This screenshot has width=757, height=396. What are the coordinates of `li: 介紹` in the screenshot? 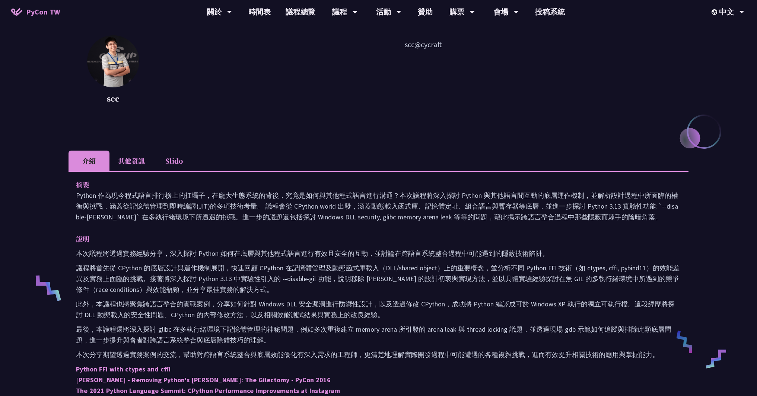 It's located at (89, 161).